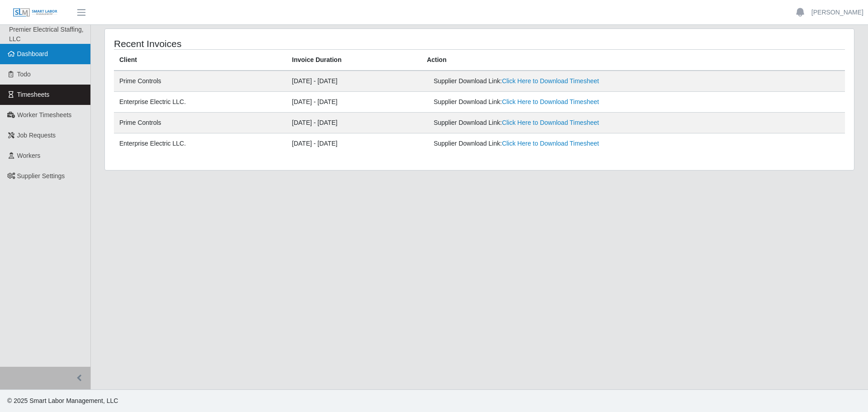  I want to click on img: SLM Logo, so click(35, 13).